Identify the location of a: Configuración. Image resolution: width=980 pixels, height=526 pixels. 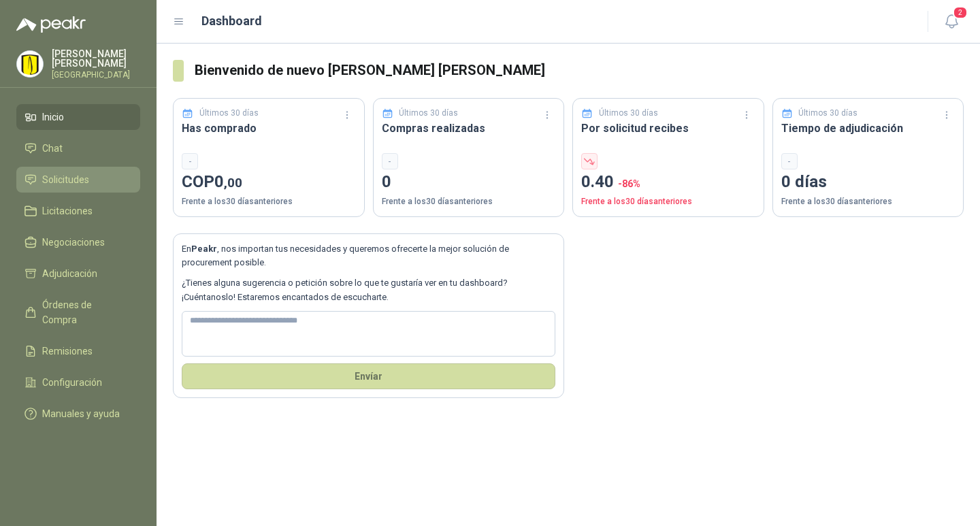
(78, 382).